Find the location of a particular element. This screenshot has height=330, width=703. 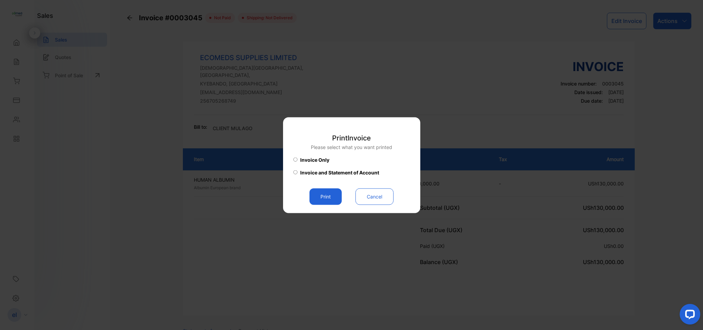

span: Invoice and Statement of Account is located at coordinates (340, 172).